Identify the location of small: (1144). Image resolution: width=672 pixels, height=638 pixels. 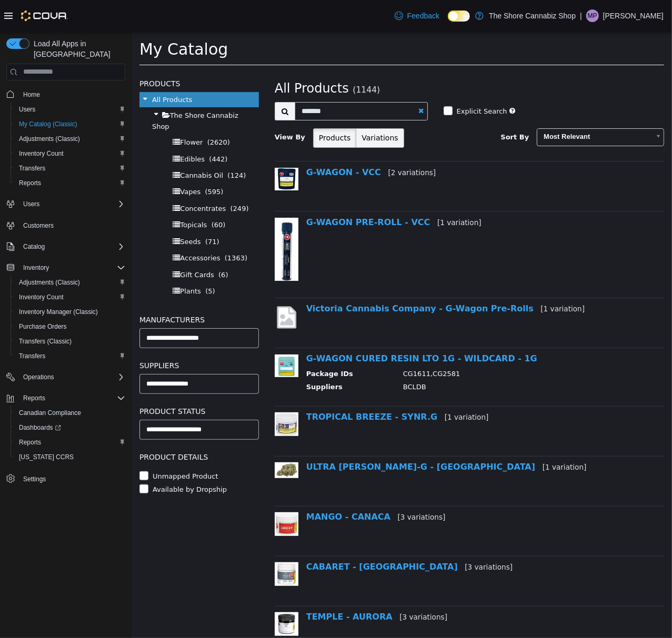
(235, 58).